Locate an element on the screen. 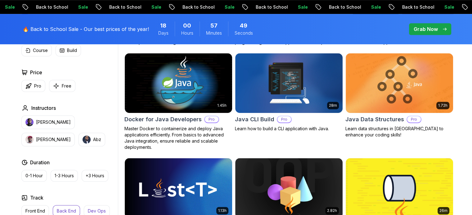 The image size is (472, 215). img: Java CLI Build card is located at coordinates (289, 83).